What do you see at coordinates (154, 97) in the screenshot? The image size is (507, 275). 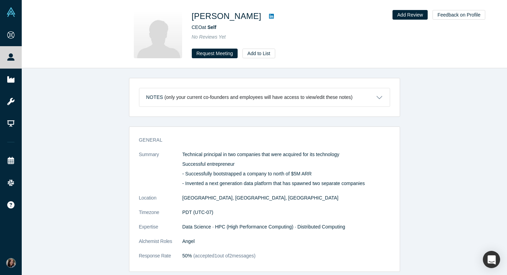 I see `h3: Notes` at bounding box center [154, 97].